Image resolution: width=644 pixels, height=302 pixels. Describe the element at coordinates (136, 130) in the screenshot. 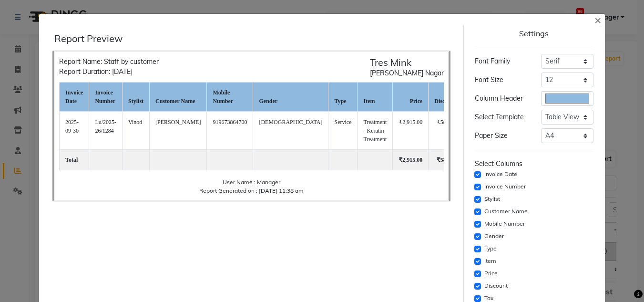

I see `td: Vinod` at that location.